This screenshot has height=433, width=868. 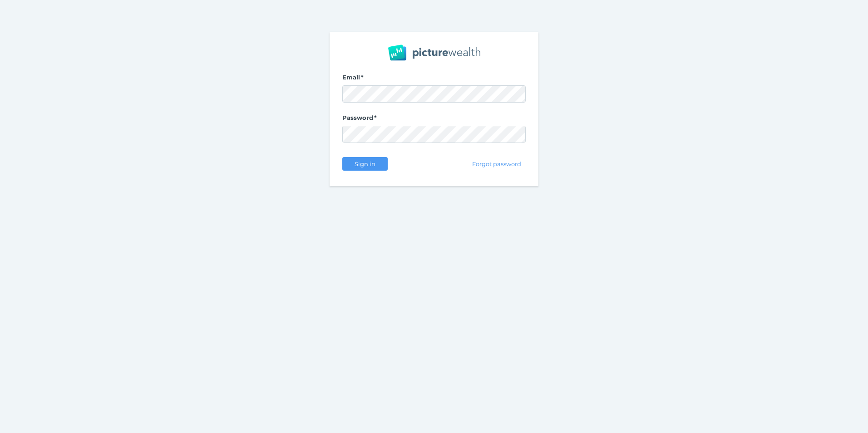 I want to click on button: Sign in, so click(x=365, y=164).